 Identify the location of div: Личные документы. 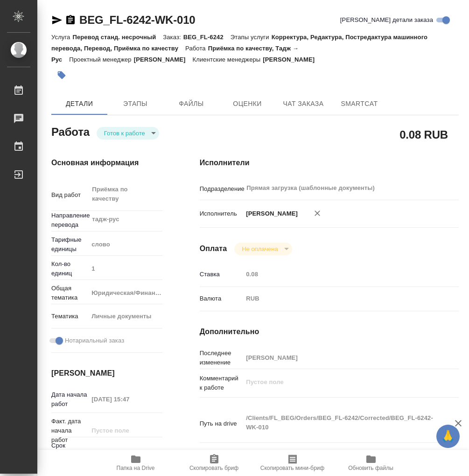
(131, 317).